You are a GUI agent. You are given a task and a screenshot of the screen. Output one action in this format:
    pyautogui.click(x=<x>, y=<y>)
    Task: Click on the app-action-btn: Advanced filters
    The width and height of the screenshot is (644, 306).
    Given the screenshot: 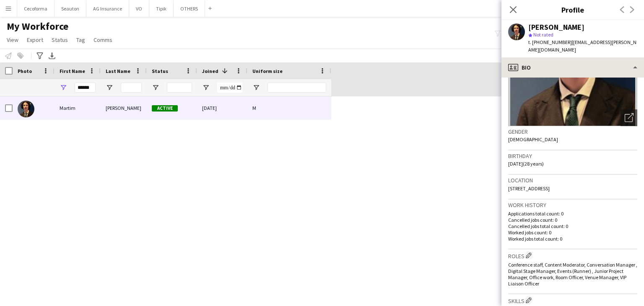 What is the action you would take?
    pyautogui.click(x=40, y=56)
    